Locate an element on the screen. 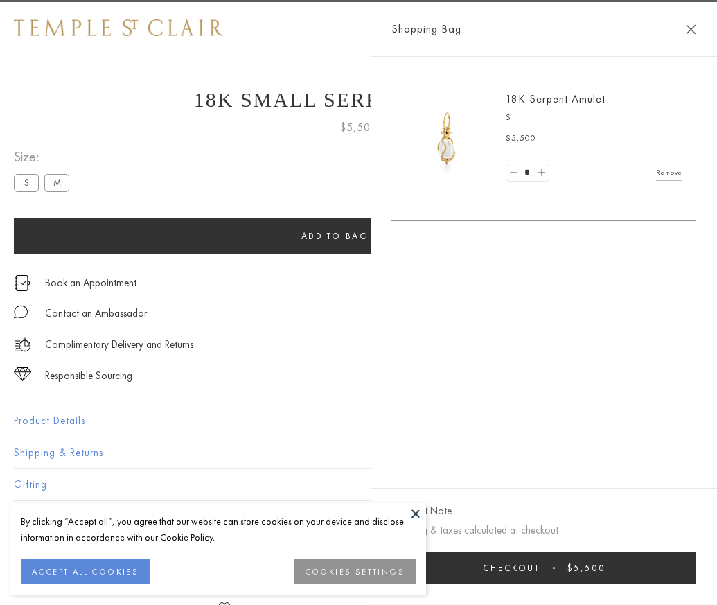  img: icon_sourcing.svg is located at coordinates (22, 374).